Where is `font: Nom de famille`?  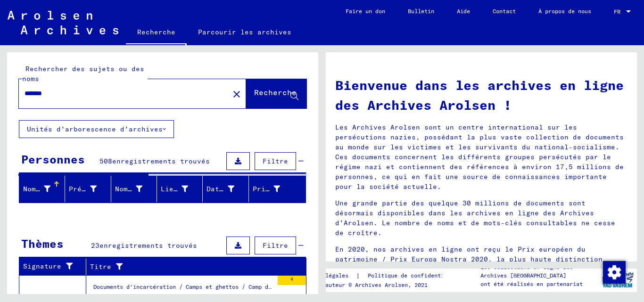
font: Nom de famille is located at coordinates (53, 189).